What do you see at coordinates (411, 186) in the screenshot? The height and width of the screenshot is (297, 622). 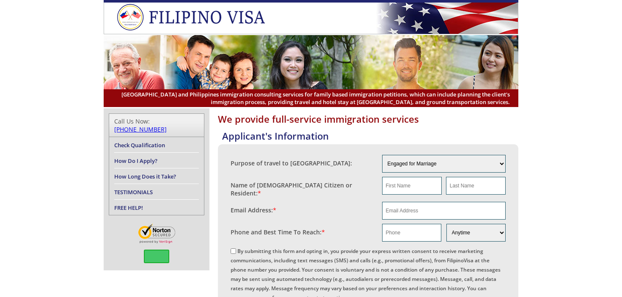 I see `input: First Name` at bounding box center [411, 186].